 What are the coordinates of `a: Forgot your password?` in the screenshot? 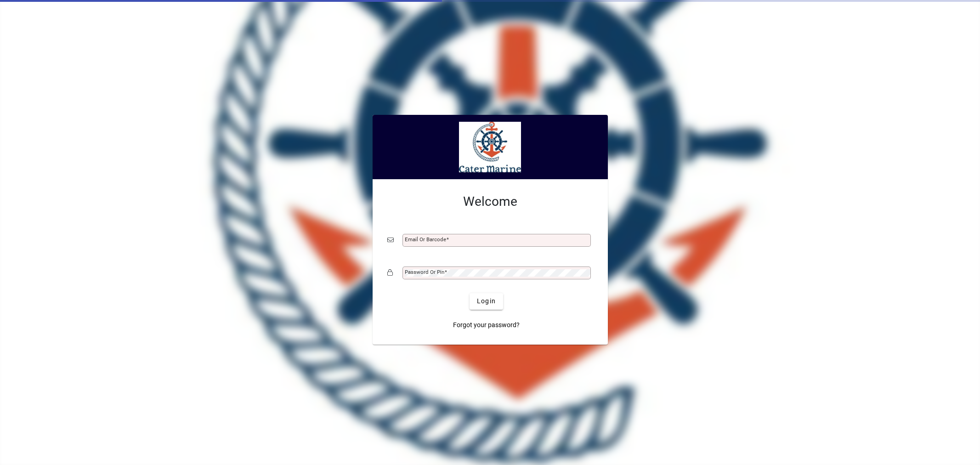 It's located at (486, 325).